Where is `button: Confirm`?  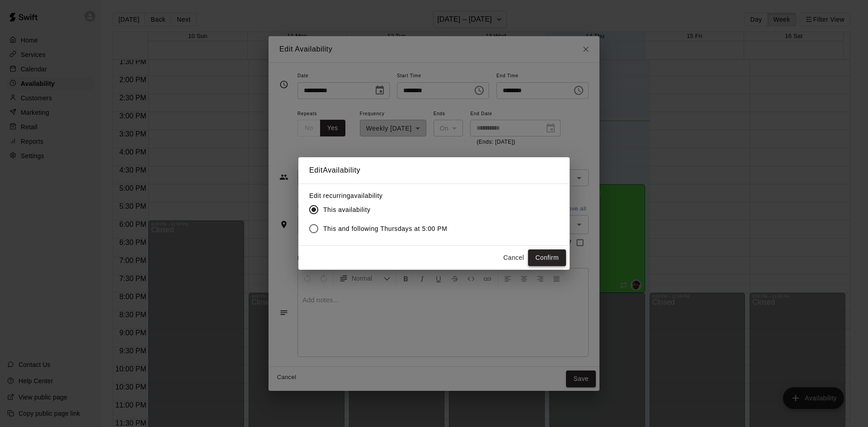 button: Confirm is located at coordinates (547, 258).